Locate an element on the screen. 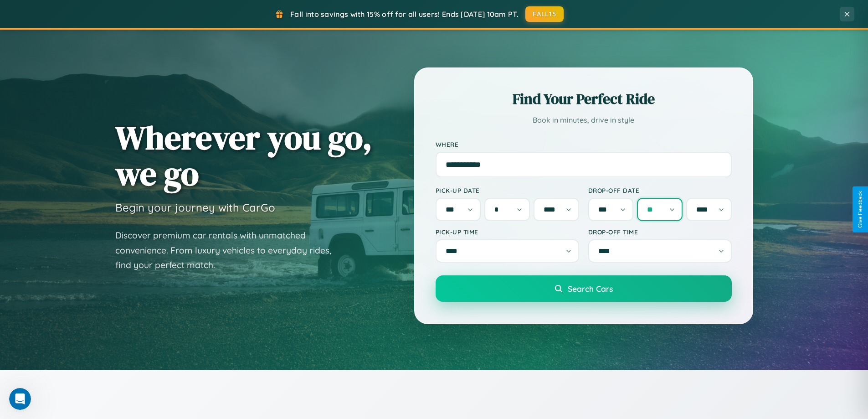 The width and height of the screenshot is (868, 419). span: Search Cars is located at coordinates (590, 288).